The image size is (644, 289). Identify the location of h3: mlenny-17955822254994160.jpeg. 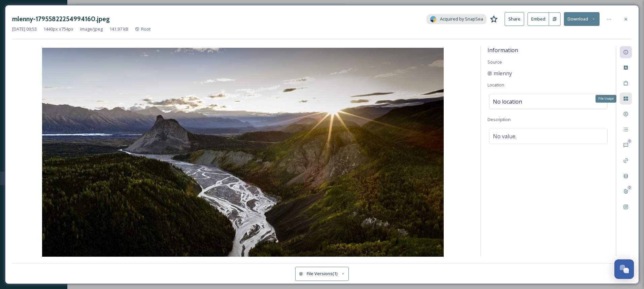
(61, 19).